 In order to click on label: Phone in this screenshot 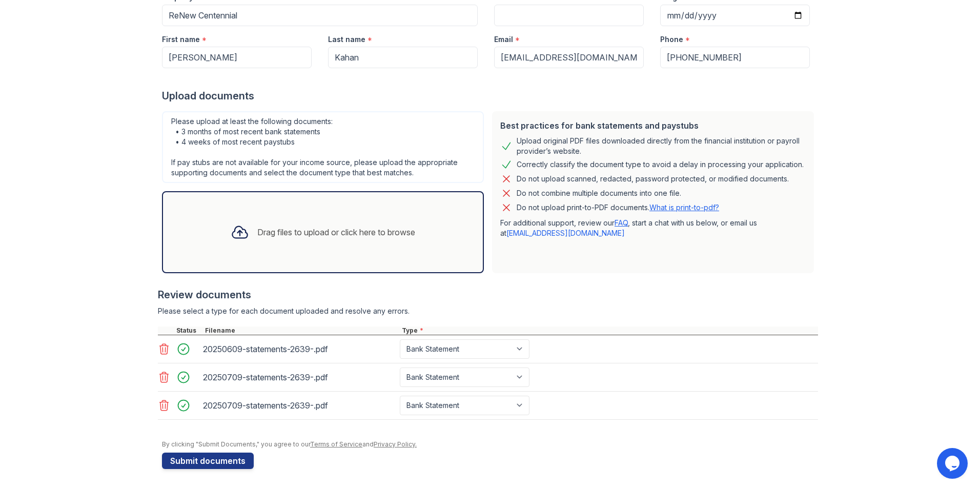, I will do `click(672, 40)`.